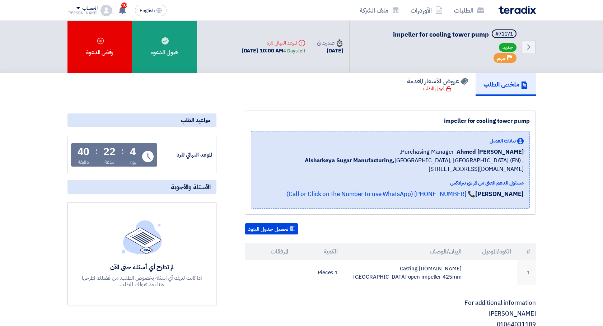  I want to click on img: profile_test.png, so click(106, 10).